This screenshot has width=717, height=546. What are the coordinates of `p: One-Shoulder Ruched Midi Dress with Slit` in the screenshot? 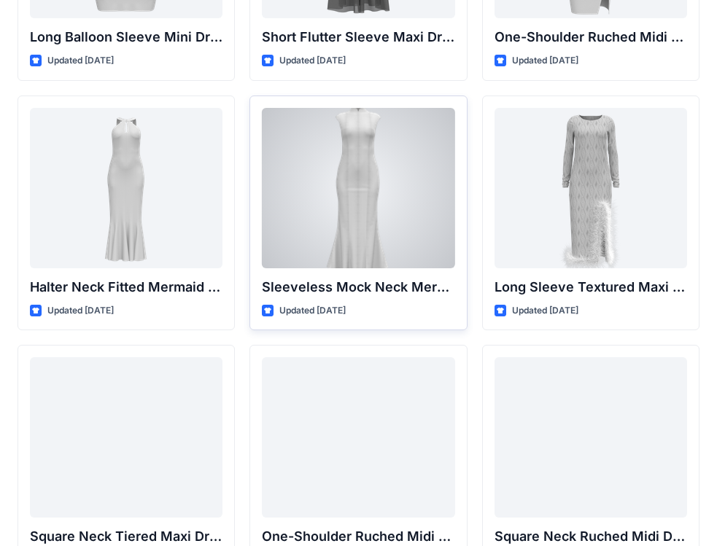 It's located at (591, 37).